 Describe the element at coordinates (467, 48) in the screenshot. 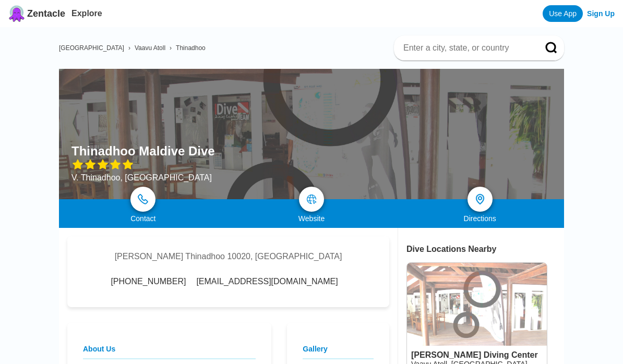

I see `input: Enter a city, state, or country` at that location.